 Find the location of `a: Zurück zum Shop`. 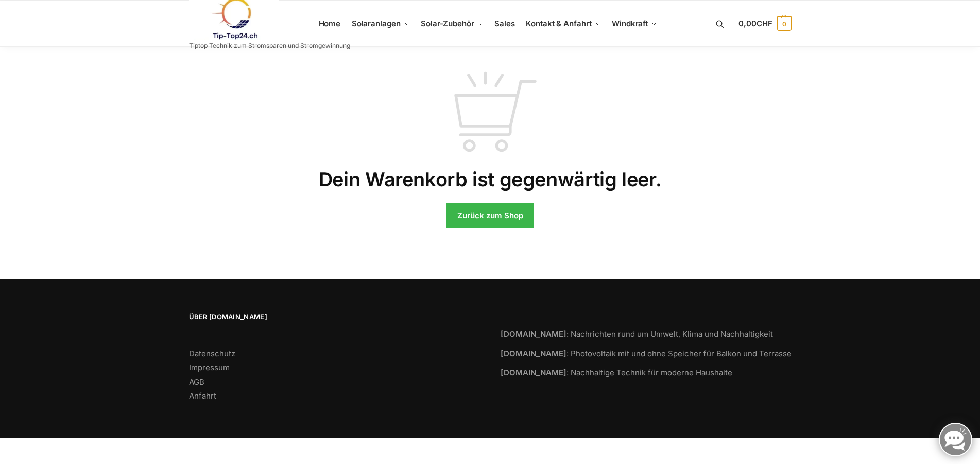

a: Zurück zum Shop is located at coordinates (490, 216).